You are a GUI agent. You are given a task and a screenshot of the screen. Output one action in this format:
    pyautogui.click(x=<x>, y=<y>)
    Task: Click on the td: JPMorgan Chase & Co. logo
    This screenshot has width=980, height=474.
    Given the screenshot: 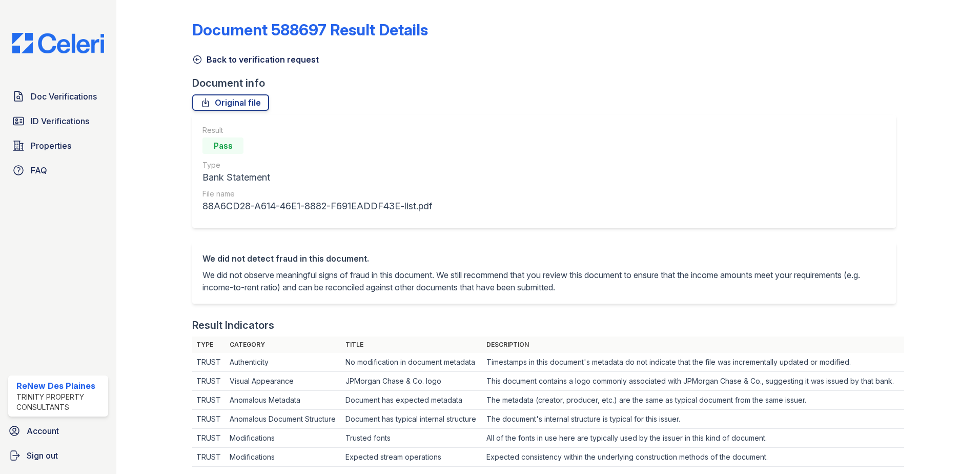 What is the action you would take?
    pyautogui.click(x=412, y=381)
    